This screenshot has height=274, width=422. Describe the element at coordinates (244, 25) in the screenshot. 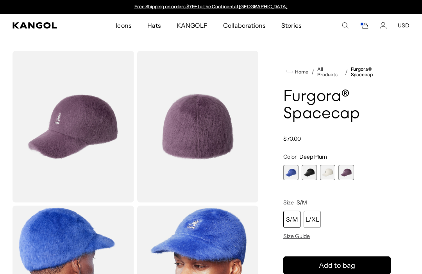

I see `a: Collaborations` at that location.